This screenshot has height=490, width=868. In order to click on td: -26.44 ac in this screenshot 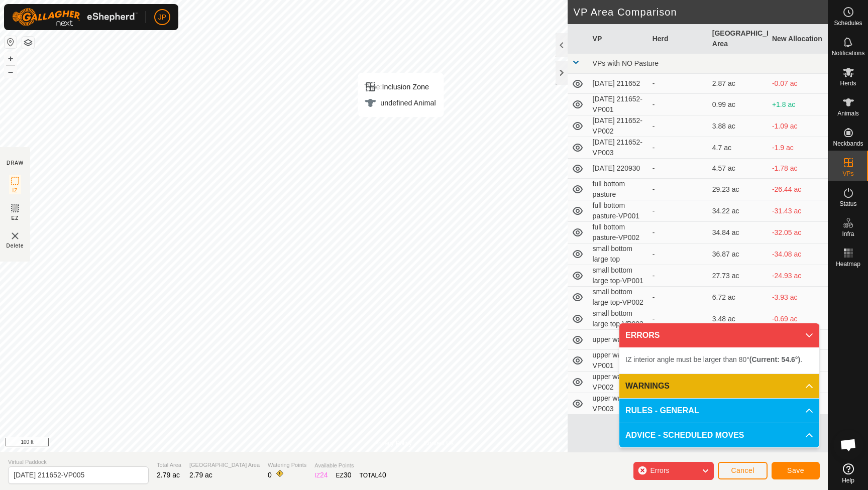, I will do `click(797, 189)`.